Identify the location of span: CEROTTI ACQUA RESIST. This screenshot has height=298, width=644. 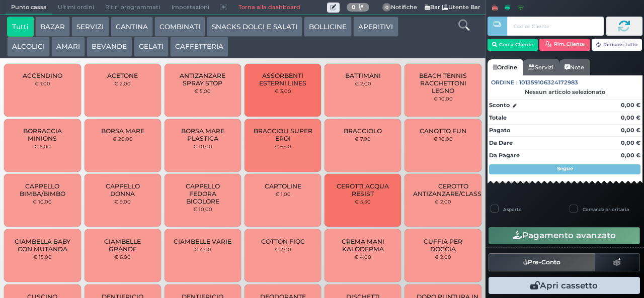
(363, 190).